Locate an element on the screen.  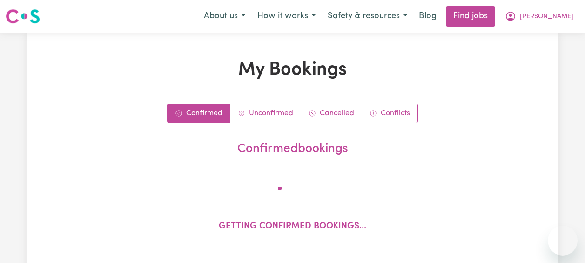
a: Unconfirmed bookings is located at coordinates (266, 113).